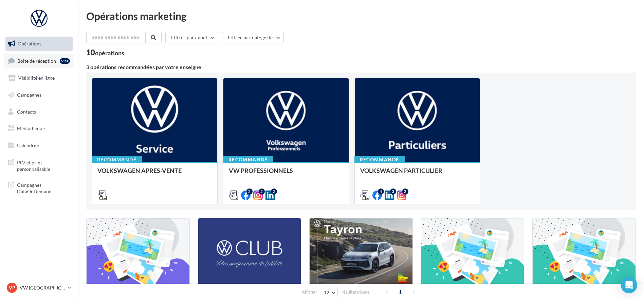 Image resolution: width=644 pixels, height=300 pixels. What do you see at coordinates (361, 67) in the screenshot?
I see `div: 3 opérations recommandées par votre enseigne` at bounding box center [361, 67].